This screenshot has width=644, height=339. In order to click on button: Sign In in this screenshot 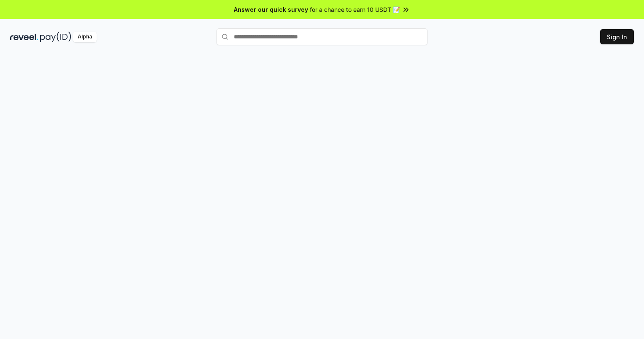, I will do `click(617, 37)`.